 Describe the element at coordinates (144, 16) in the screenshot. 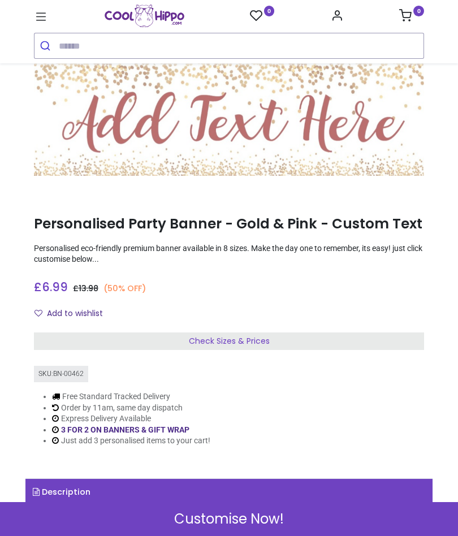

I see `span: Logo of Cool Hippo` at that location.